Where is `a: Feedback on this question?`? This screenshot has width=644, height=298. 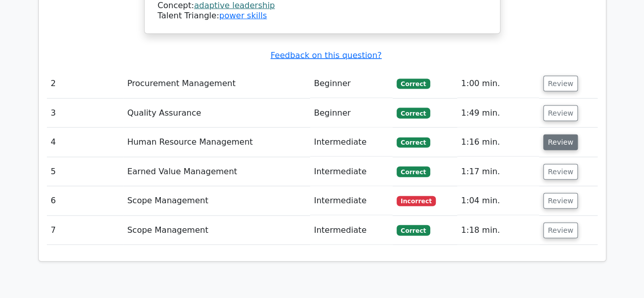
a: Feedback on this question? is located at coordinates (326, 55).